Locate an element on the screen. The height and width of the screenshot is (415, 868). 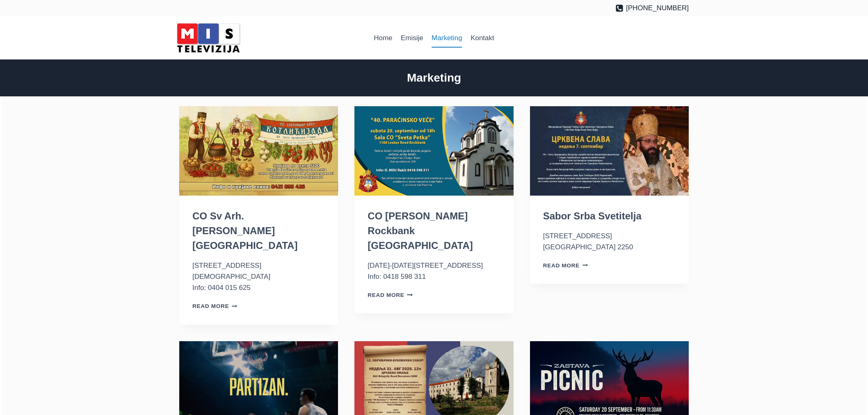
img: MIS Television is located at coordinates (208, 38).